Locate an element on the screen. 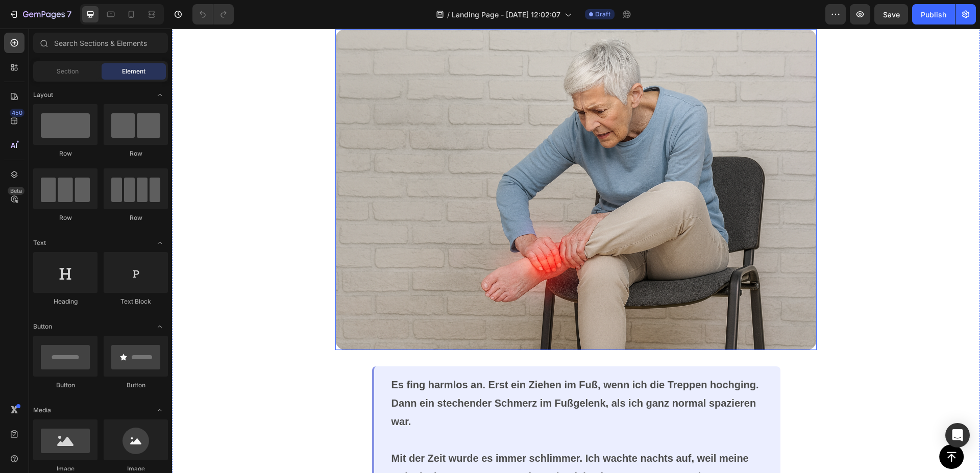 The height and width of the screenshot is (473, 980). span: Button is located at coordinates (43, 327).